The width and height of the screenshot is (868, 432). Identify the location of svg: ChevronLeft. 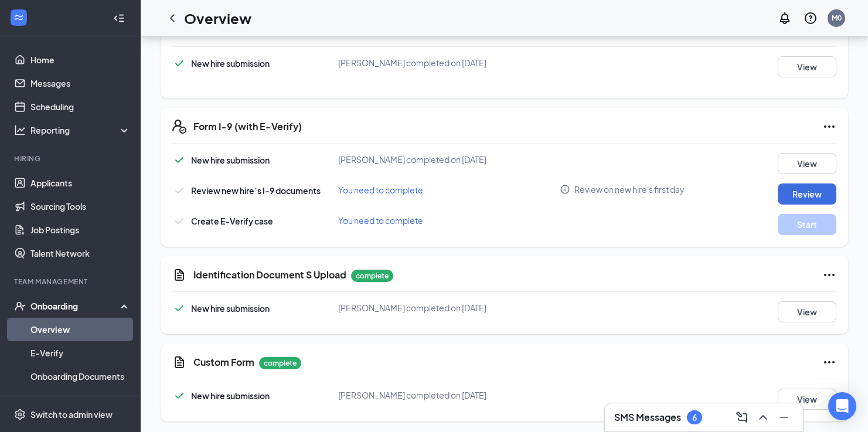
(172, 18).